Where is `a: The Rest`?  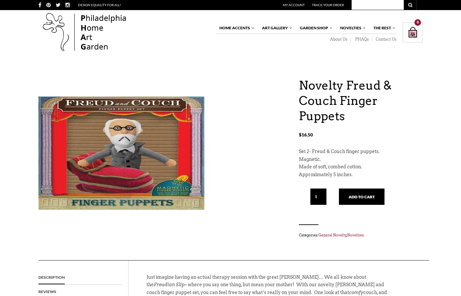
a: The Rest is located at coordinates (383, 28).